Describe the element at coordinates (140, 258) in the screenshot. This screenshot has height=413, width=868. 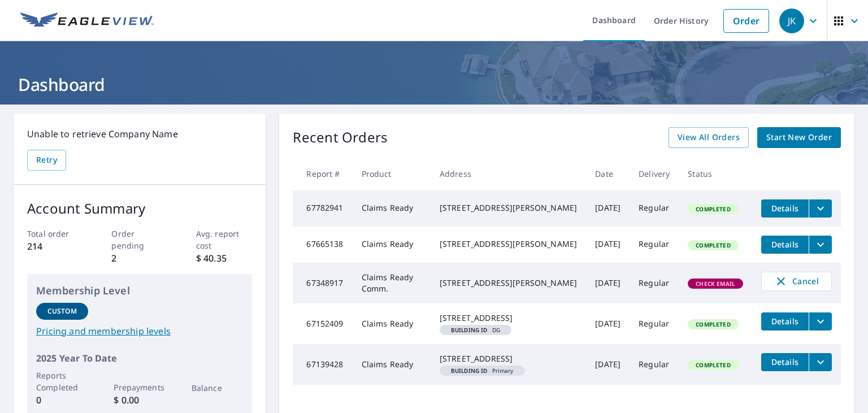
I see `p: 2` at that location.